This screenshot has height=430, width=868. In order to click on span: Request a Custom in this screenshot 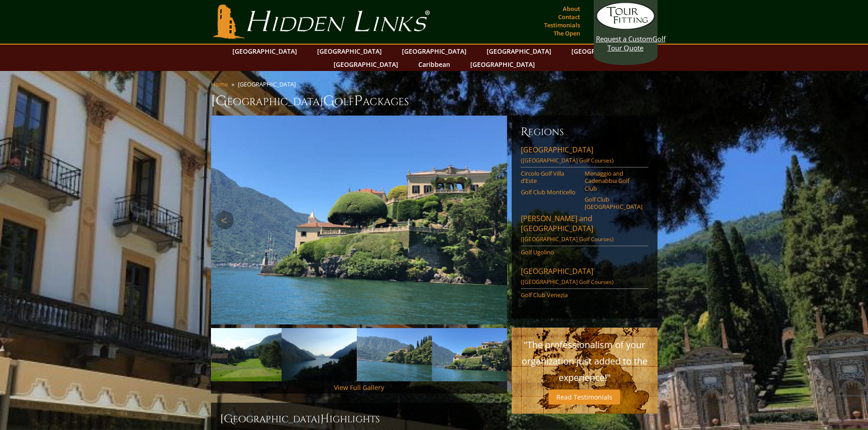, I will do `click(624, 38)`.